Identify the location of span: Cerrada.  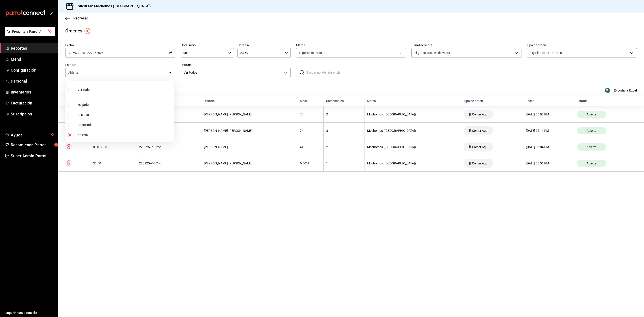
(125, 115).